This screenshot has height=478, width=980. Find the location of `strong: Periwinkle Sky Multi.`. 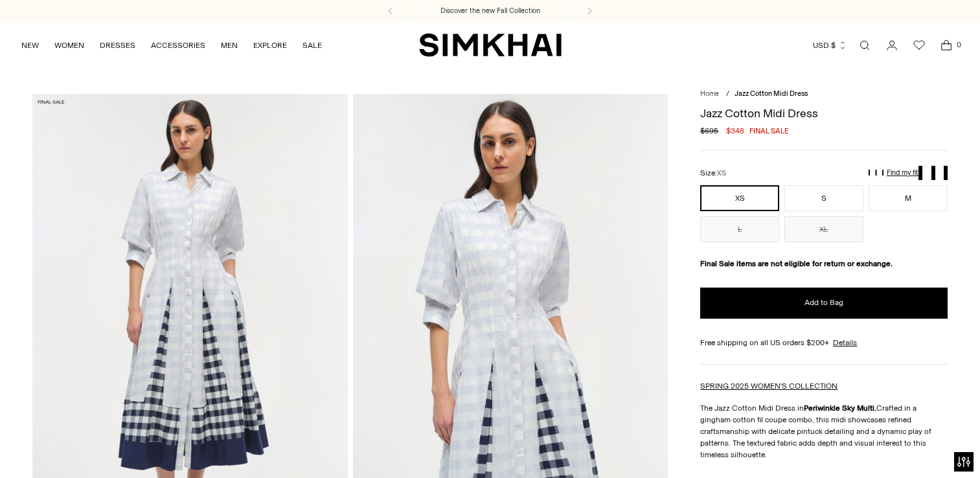

strong: Periwinkle Sky Multi. is located at coordinates (840, 409).